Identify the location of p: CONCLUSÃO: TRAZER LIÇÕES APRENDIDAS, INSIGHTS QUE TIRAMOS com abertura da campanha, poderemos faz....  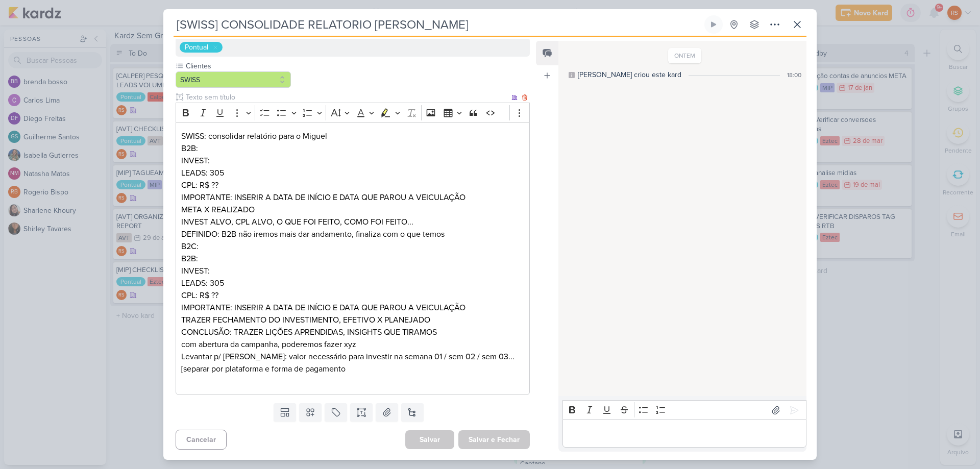
(353, 338).